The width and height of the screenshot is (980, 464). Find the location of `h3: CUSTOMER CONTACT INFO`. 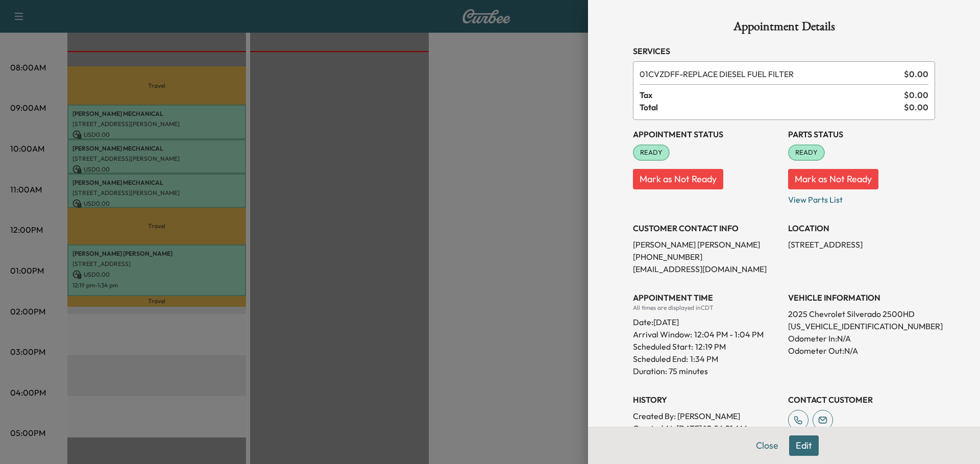

h3: CUSTOMER CONTACT INFO is located at coordinates (706, 228).